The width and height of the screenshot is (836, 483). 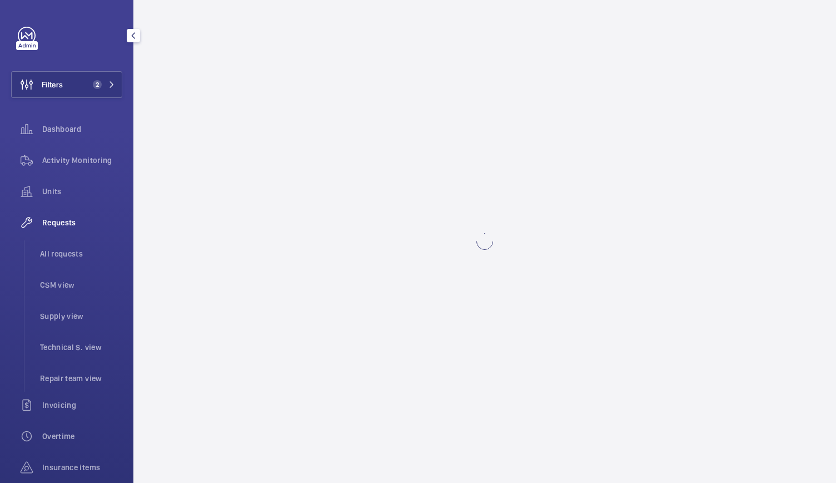 I want to click on span: Requests, so click(x=82, y=222).